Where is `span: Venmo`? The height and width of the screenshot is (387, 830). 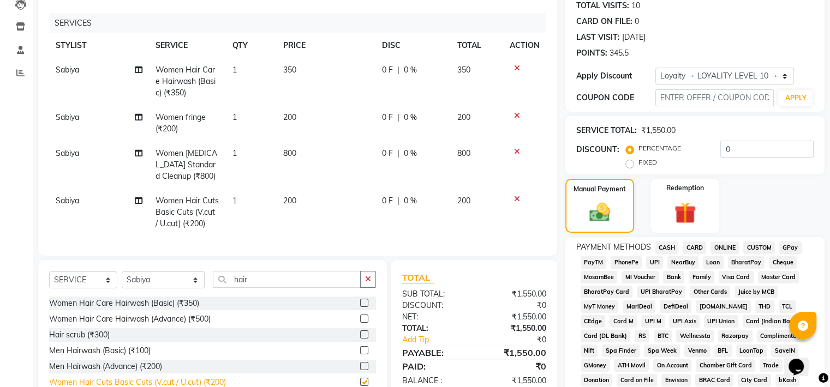
span: Venmo is located at coordinates (697, 351).